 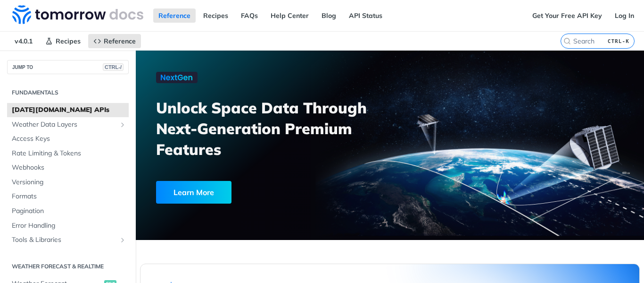 What do you see at coordinates (64, 125) in the screenshot?
I see `span: Weather Data Layers` at bounding box center [64, 125].